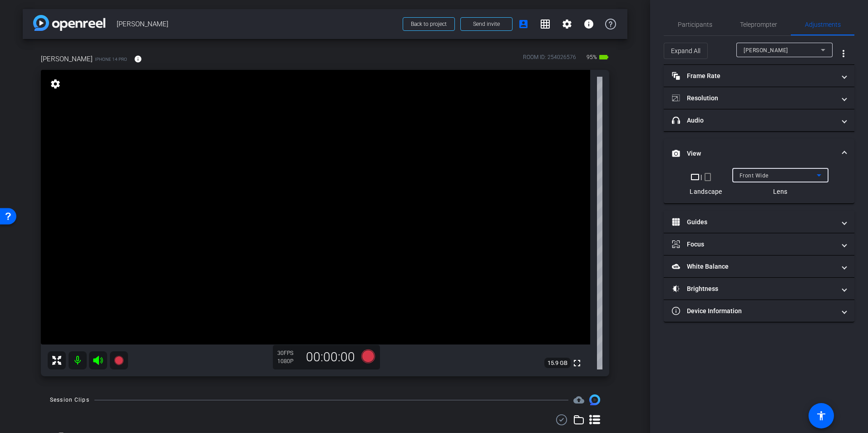 The image size is (868, 433). What do you see at coordinates (759, 289) in the screenshot?
I see `mat-expansion-panel-header: Brightness` at bounding box center [759, 289].